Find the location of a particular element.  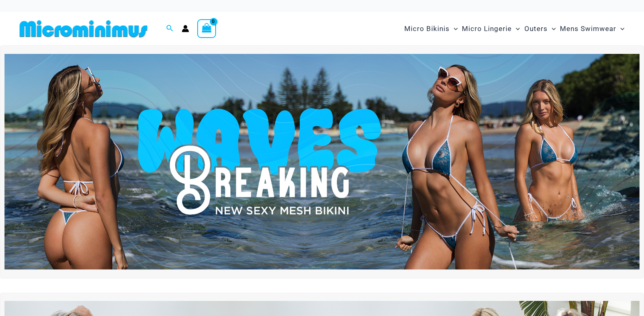

a: View Shopping Cart, empty is located at coordinates (206, 29).